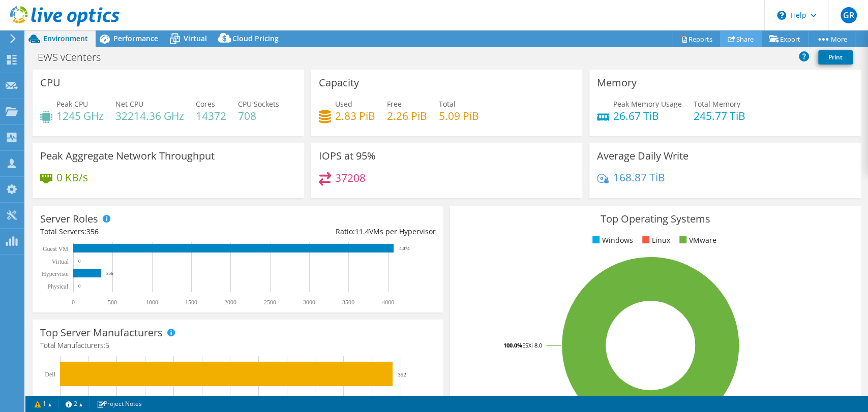  I want to click on li: VMware, so click(696, 240).